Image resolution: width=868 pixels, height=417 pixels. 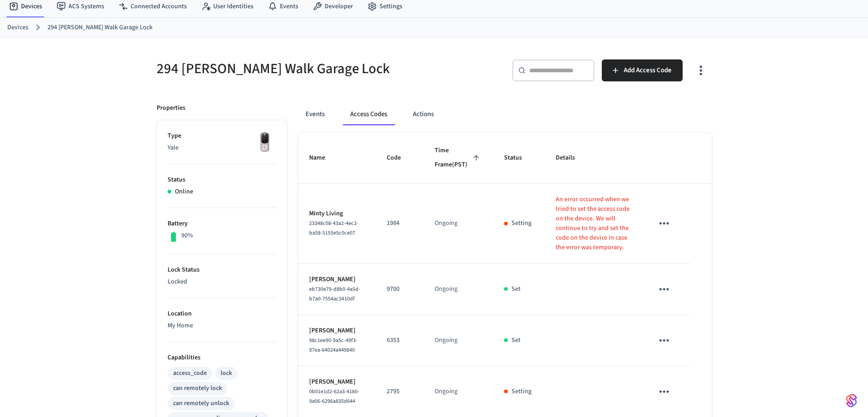 What do you see at coordinates (368, 114) in the screenshot?
I see `button: Access Codes` at bounding box center [368, 114].